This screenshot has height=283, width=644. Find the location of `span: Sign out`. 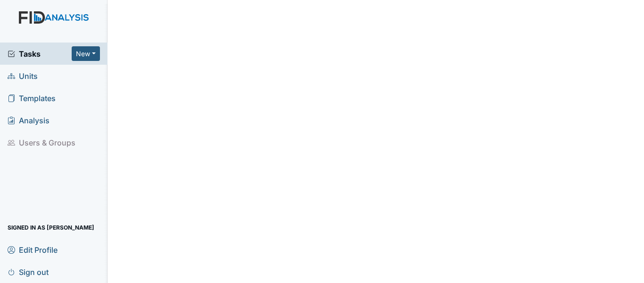

span: Sign out is located at coordinates (28, 271).